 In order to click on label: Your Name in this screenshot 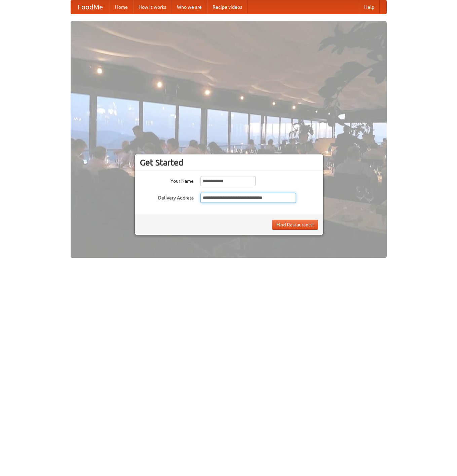, I will do `click(167, 180)`.